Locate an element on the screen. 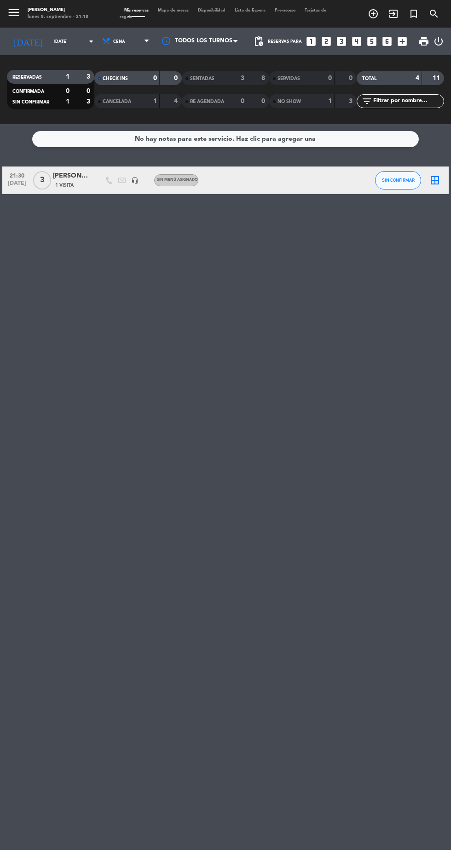 Image resolution: width=451 pixels, height=850 pixels. span: Disponibilidad is located at coordinates (212, 10).